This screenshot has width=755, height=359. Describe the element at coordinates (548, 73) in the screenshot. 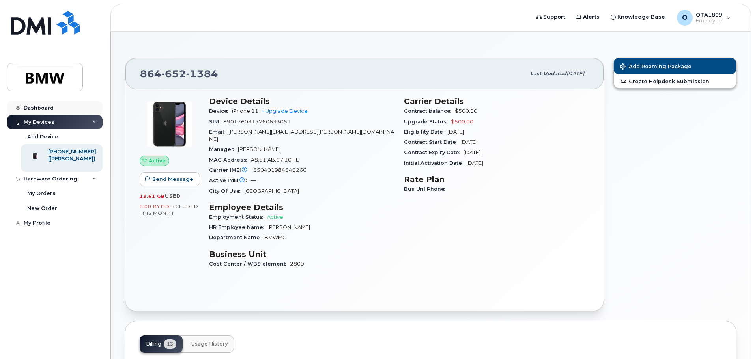

I see `span: Last updated` at that location.